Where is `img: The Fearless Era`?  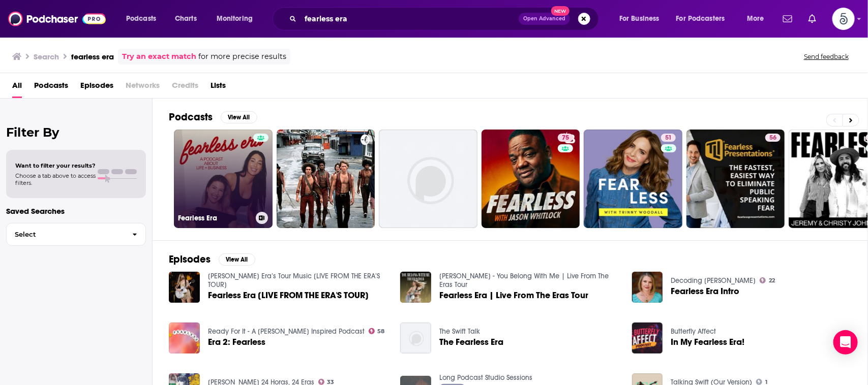
img: The Fearless Era is located at coordinates (415, 338).